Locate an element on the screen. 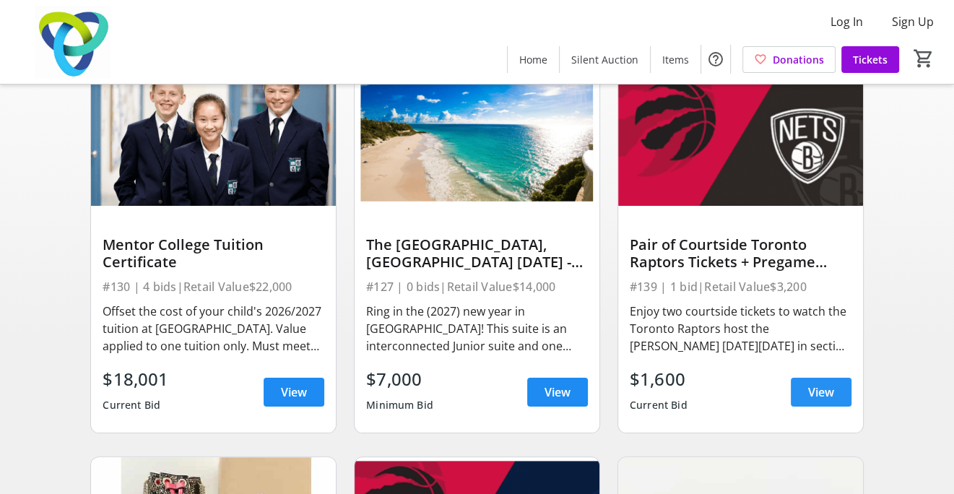 The height and width of the screenshot is (494, 954). a: Silent Auction is located at coordinates (604, 59).